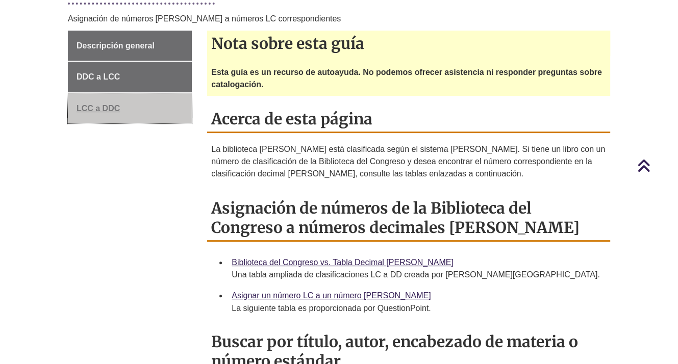  Describe the element at coordinates (130, 46) in the screenshot. I see `a: Descripción general` at that location.